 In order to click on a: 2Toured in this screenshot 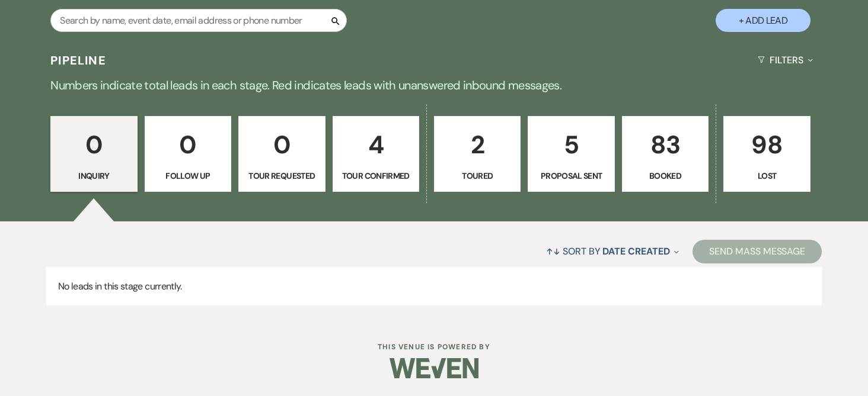, I will do `click(477, 154)`.